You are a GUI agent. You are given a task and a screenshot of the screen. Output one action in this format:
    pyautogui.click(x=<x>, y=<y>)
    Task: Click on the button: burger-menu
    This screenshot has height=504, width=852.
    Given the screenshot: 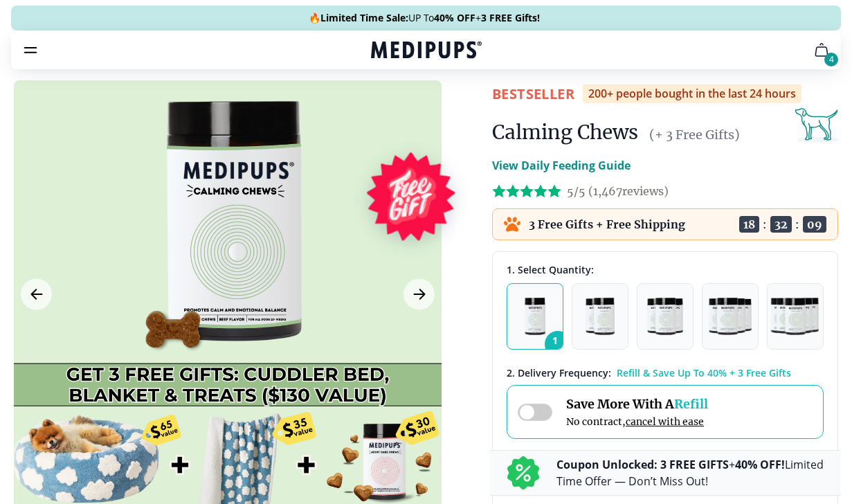 What is the action you would take?
    pyautogui.click(x=31, y=50)
    